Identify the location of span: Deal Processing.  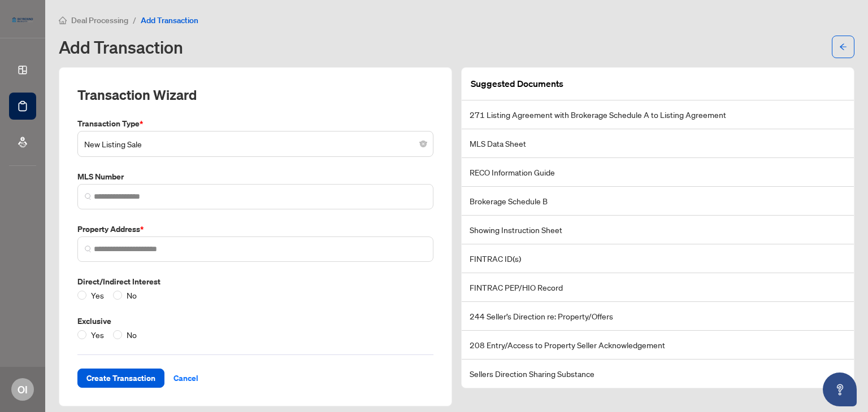
(99, 21).